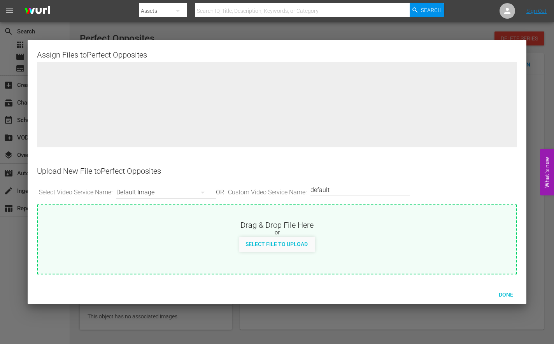  I want to click on span: Select File to Upload, so click(276, 244).